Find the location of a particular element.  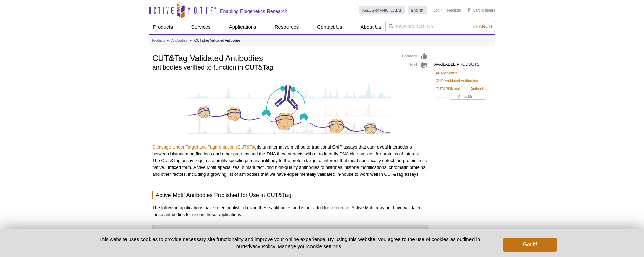

h1: CUT&Tag-Validated Antibodies is located at coordinates (273, 57).